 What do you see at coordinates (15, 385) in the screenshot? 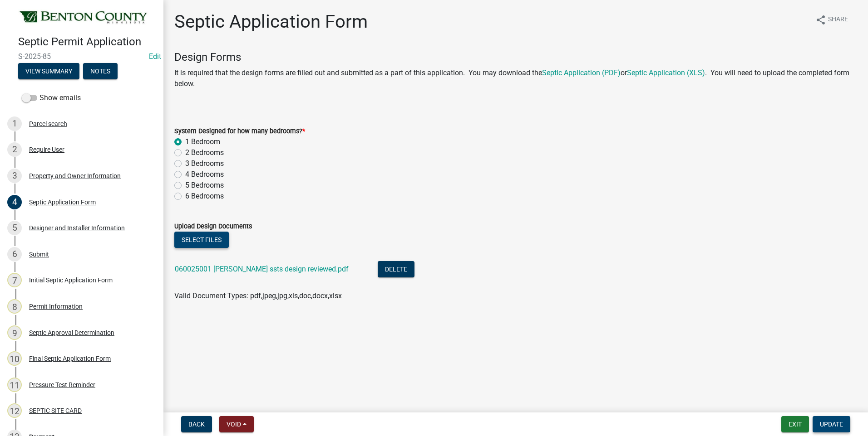
I see `div: 11` at bounding box center [15, 385].